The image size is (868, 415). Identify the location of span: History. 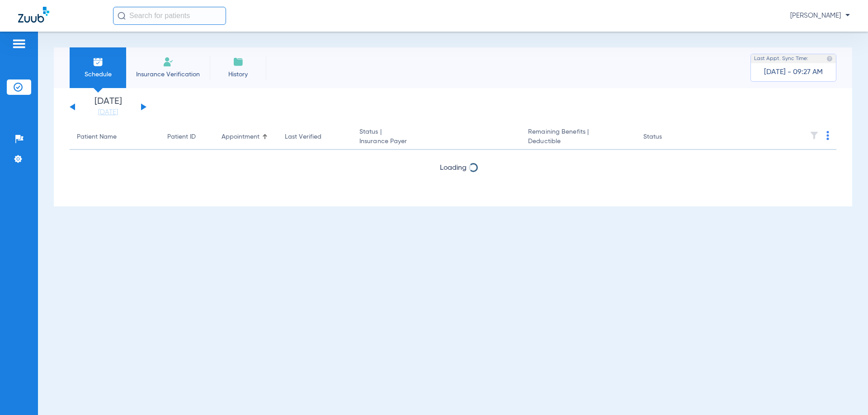
(237, 74).